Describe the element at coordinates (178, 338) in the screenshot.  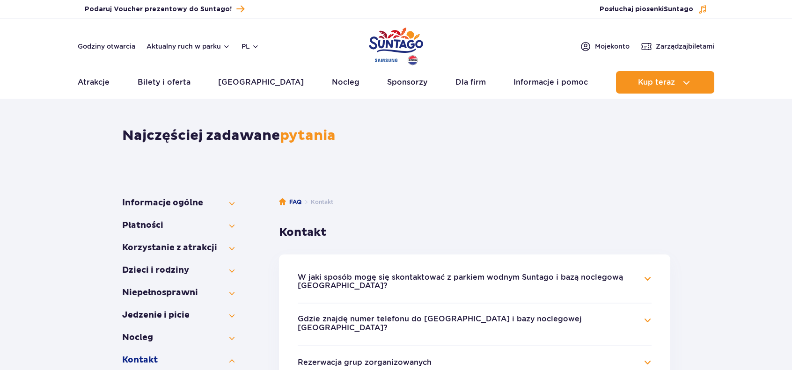
I see `button: Nocleg` at that location.